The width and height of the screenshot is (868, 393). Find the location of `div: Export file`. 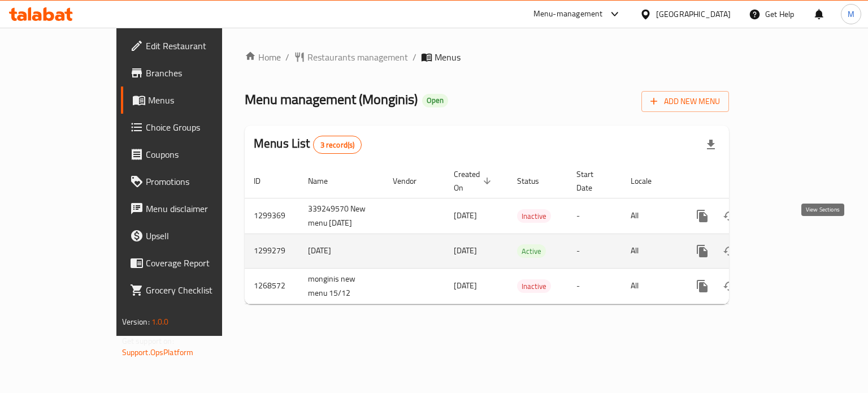

div: Export file is located at coordinates (711, 145).